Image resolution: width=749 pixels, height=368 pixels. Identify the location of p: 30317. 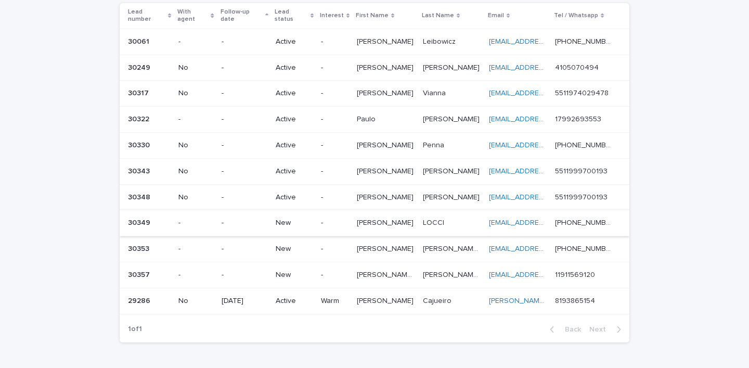
(139, 92).